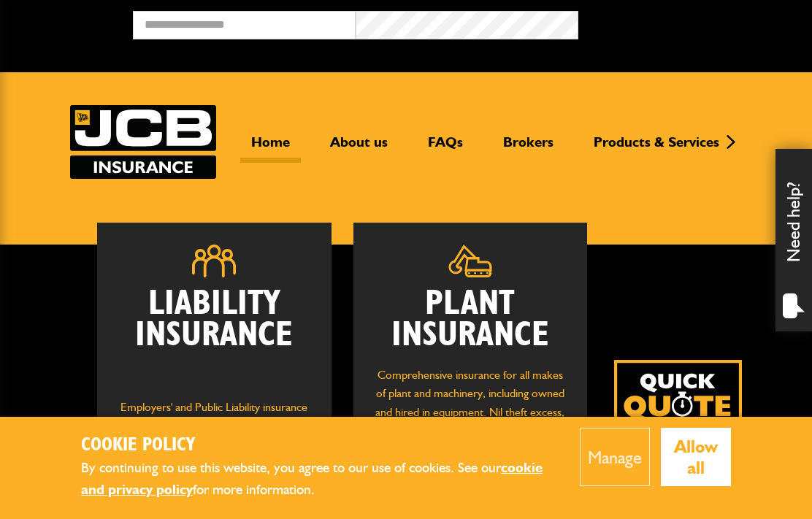  Describe the element at coordinates (270, 148) in the screenshot. I see `a: Home` at that location.